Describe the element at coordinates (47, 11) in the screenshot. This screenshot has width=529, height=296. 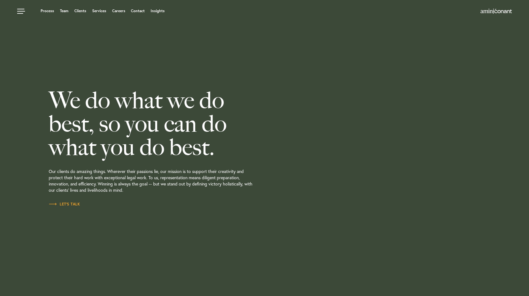
I see `a: Process` at that location.